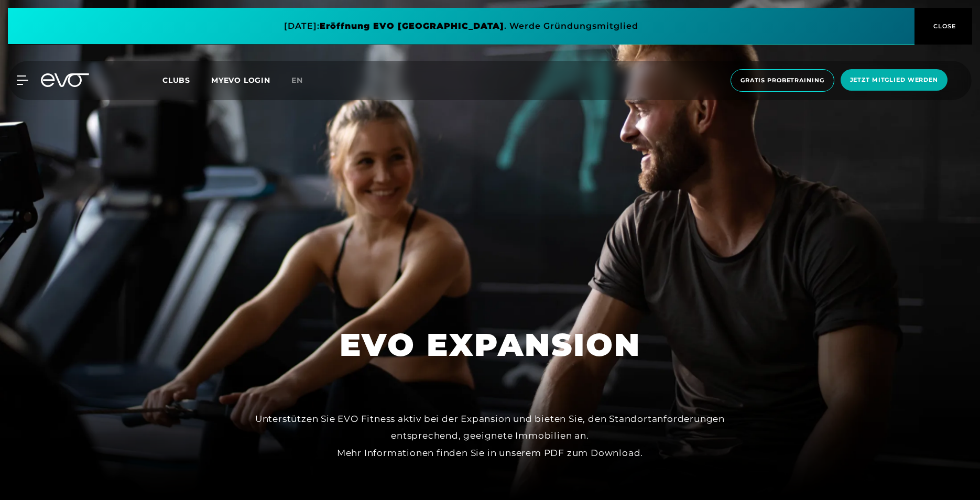  Describe the element at coordinates (297, 80) in the screenshot. I see `span: en` at that location.